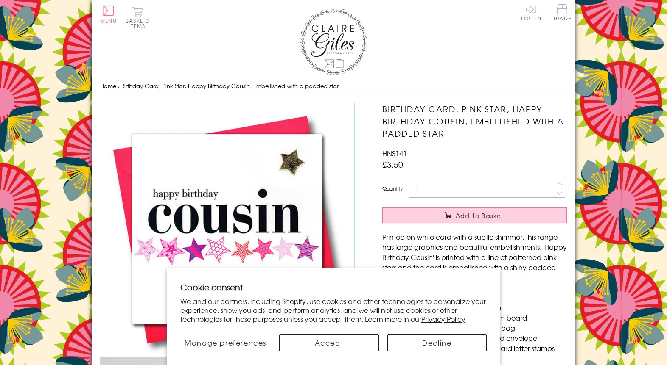  Describe the element at coordinates (333, 42) in the screenshot. I see `img: Claire Giles Greetings Cards` at that location.